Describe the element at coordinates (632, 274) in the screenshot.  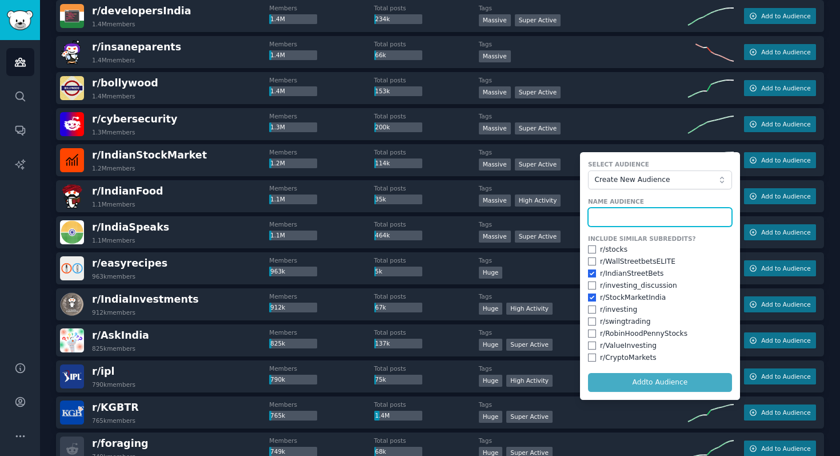
I see `div: r/ IndianStreetBets` at that location.